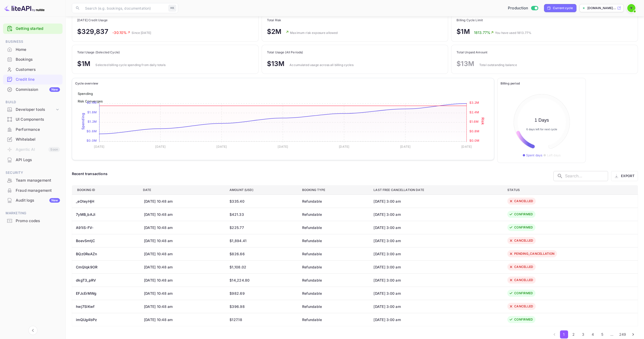  I want to click on button: Go to page 249, so click(623, 334).